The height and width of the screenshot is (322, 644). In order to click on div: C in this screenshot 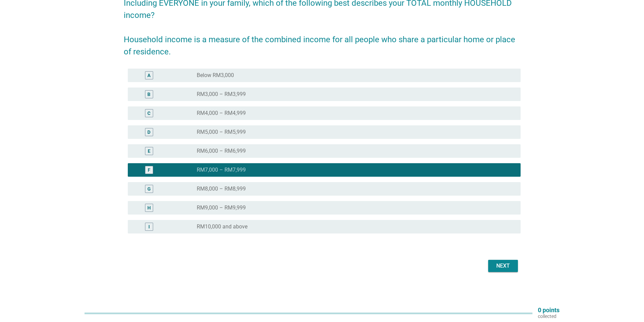, I will do `click(149, 113)`.